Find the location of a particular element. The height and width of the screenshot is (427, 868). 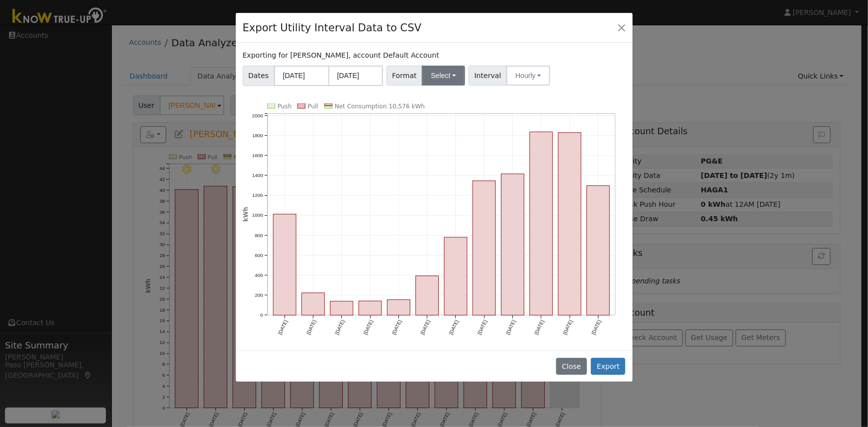

button: Select is located at coordinates (443, 76).